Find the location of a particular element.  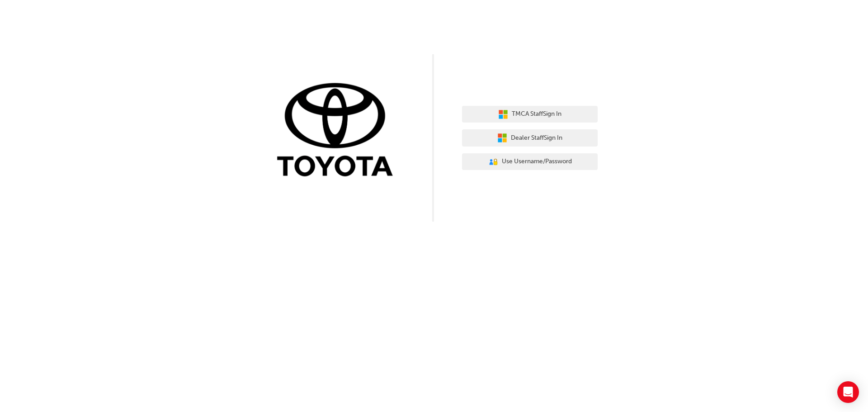

button: Dealer StaffSign In is located at coordinates (530, 138).